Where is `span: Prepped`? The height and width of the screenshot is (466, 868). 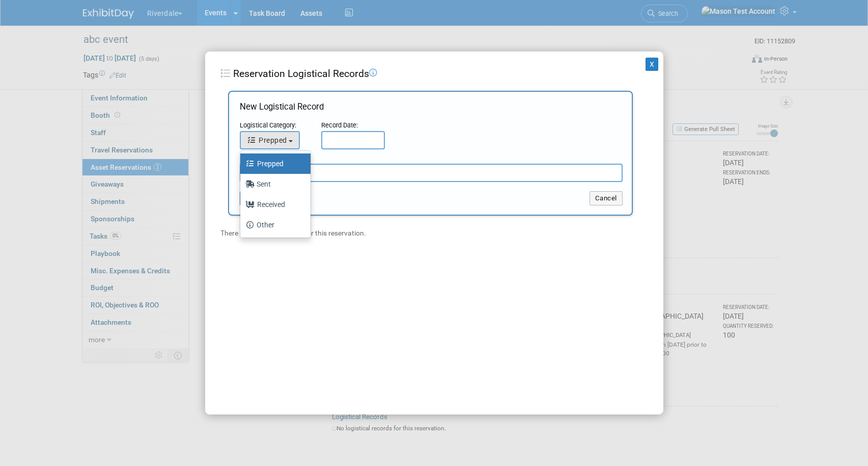
span: Prepped is located at coordinates (267, 140).